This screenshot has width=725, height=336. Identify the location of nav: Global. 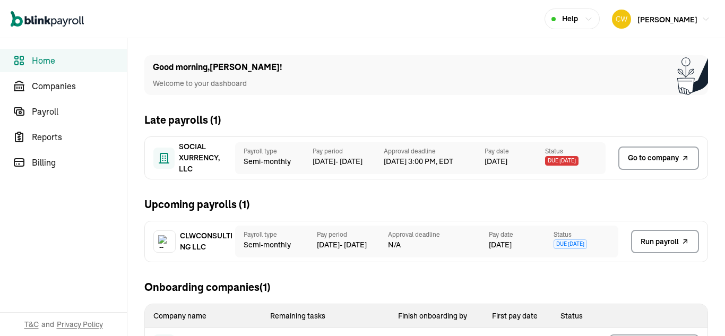
(47, 19).